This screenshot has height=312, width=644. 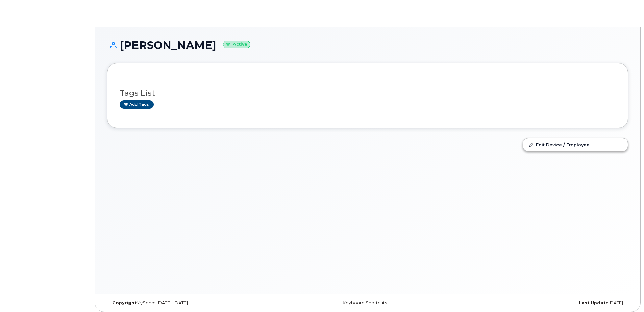 I want to click on a: Add tags, so click(x=137, y=104).